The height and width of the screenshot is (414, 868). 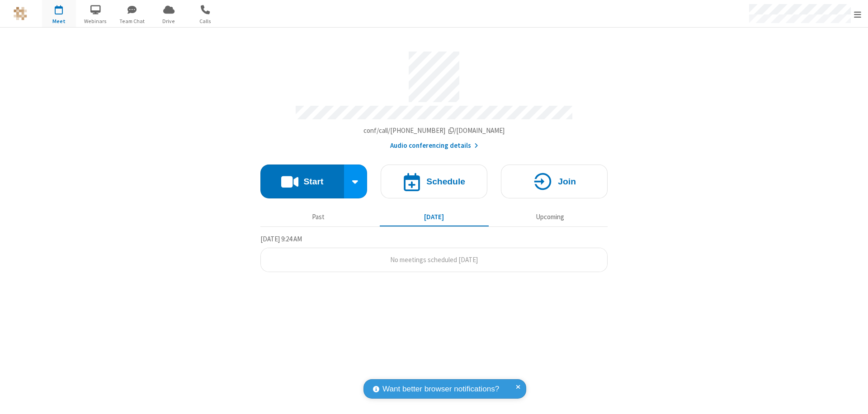 I want to click on span: Webinars, so click(x=96, y=21).